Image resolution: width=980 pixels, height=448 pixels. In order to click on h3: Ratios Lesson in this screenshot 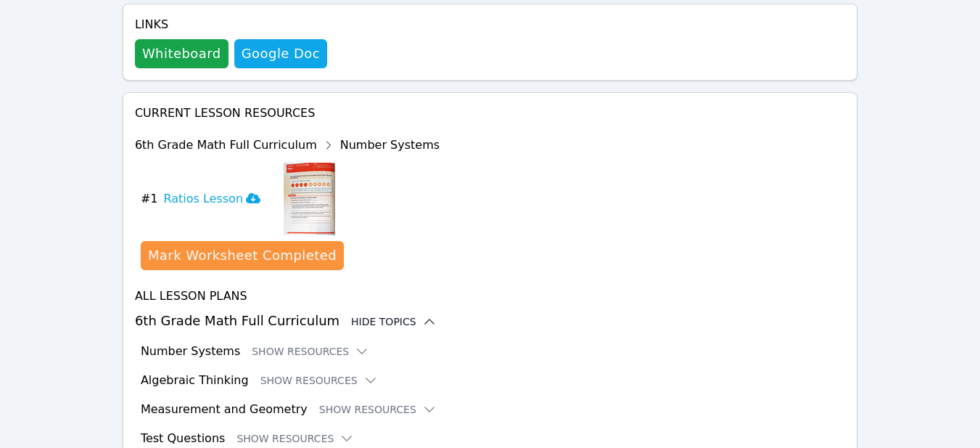, I will do `click(212, 198)`.